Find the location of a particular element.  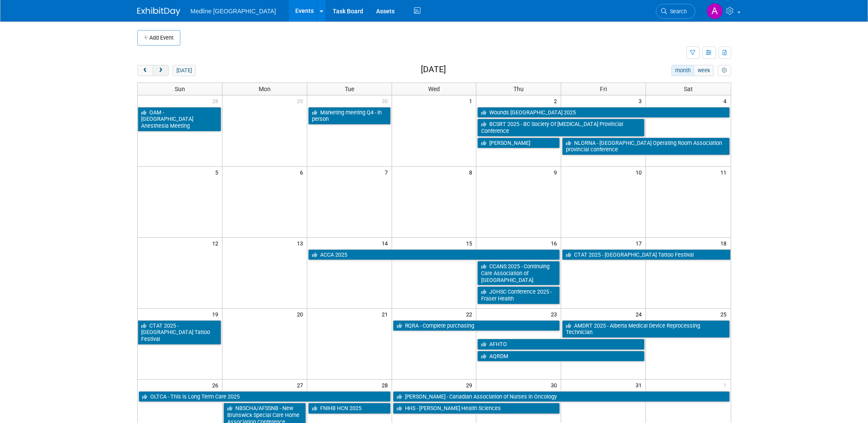

button: month is located at coordinates (683, 71).